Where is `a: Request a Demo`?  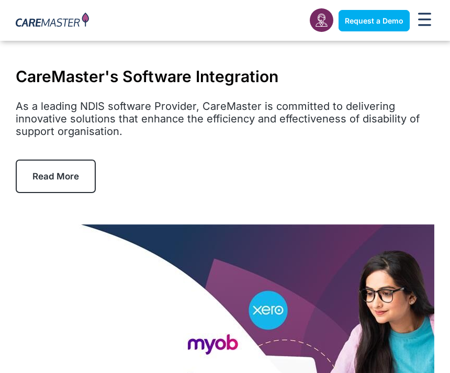
a: Request a Demo is located at coordinates (374, 20).